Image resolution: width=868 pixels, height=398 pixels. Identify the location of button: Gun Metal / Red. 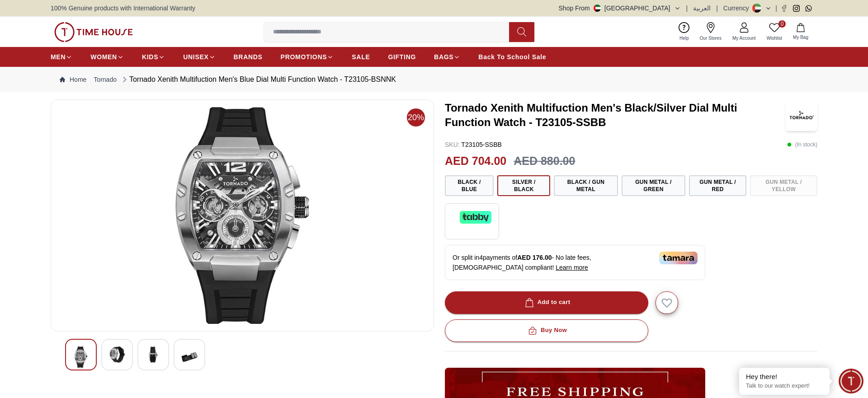
(717, 186).